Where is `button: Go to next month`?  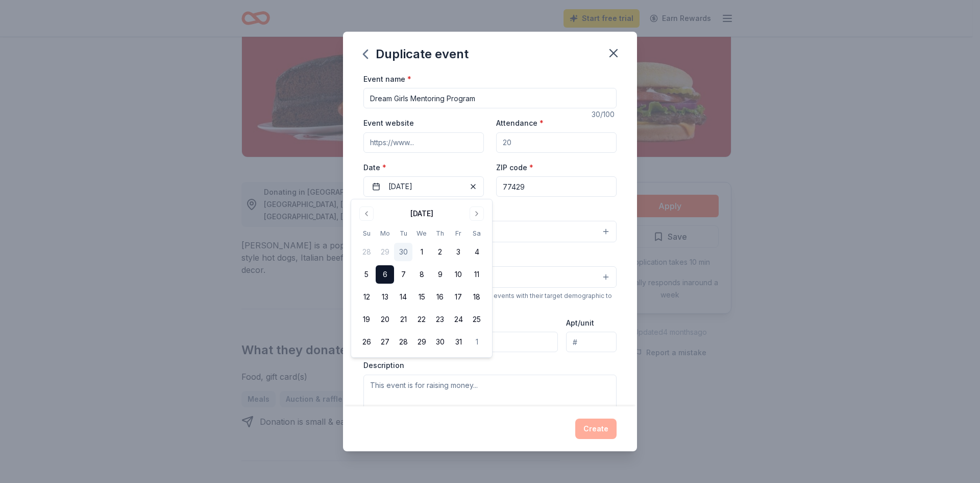
button: Go to next month is located at coordinates (477, 214).